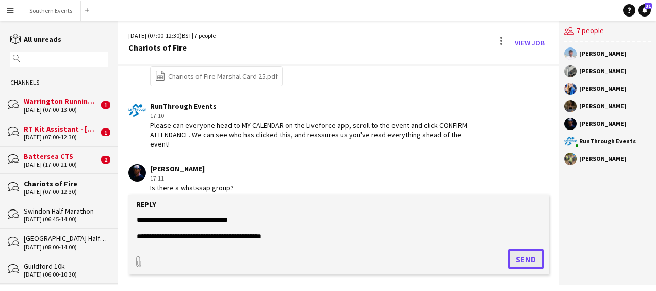 This screenshot has height=291, width=656. What do you see at coordinates (51, 10) in the screenshot?
I see `button: Southern Events` at bounding box center [51, 10].